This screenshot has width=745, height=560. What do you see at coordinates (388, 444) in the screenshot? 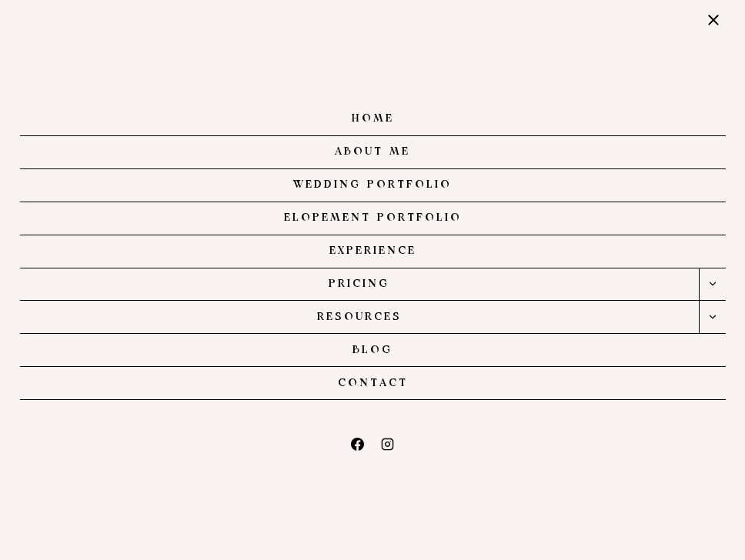
I see `a: Instagram` at bounding box center [388, 444].